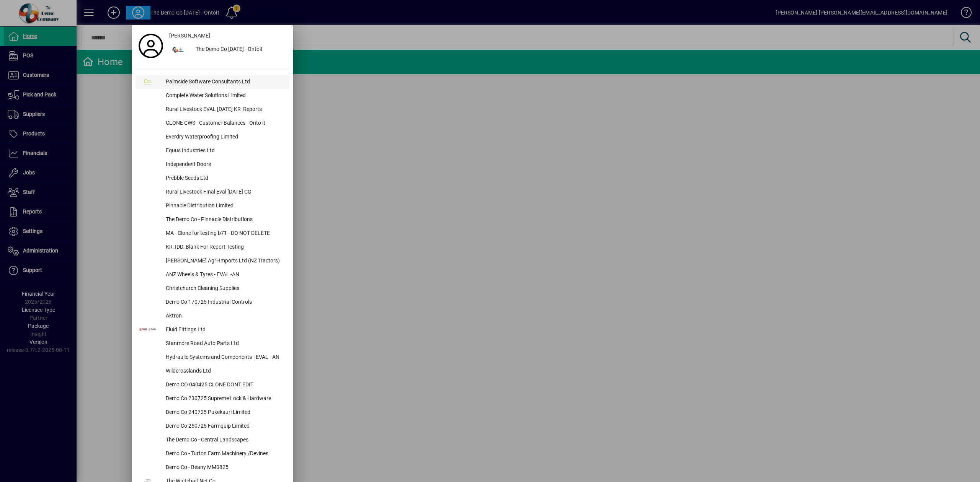 This screenshot has width=980, height=482. I want to click on div: Prebble Seeds Ltd, so click(225, 179).